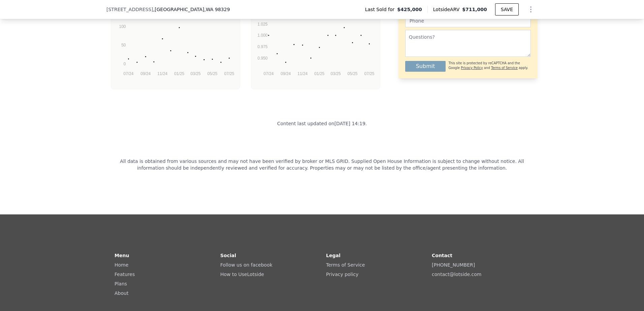  I want to click on div: All data is obtained from various sources and may not have been verified by broker or MLS GRID. S..., so click(322, 180).